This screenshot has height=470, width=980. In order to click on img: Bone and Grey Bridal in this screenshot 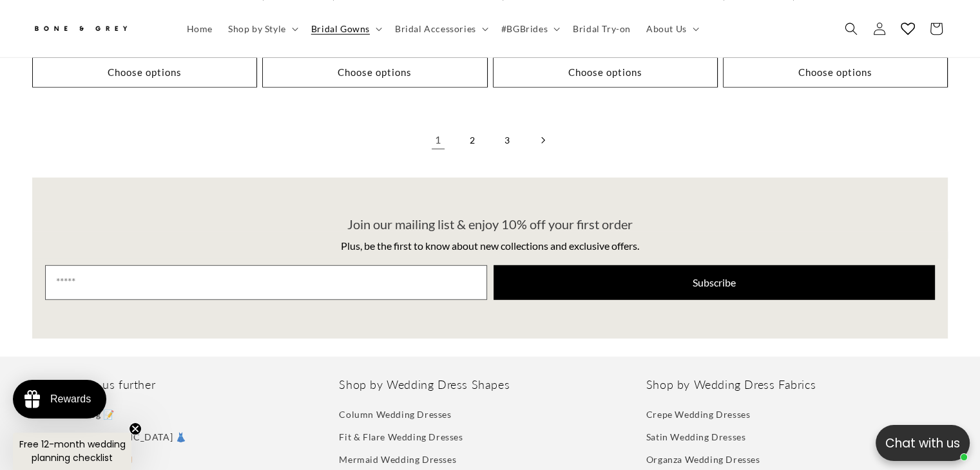, I will do `click(81, 28)`.